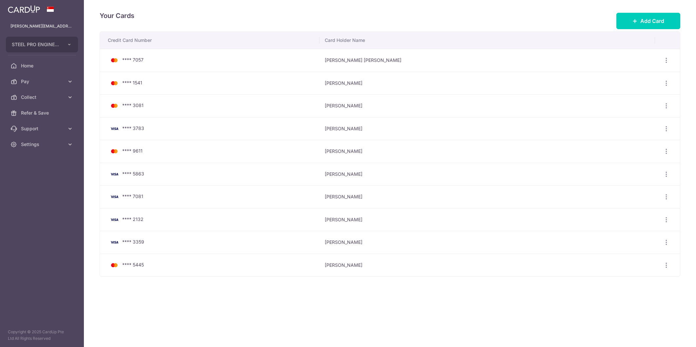 The width and height of the screenshot is (696, 347). What do you see at coordinates (652, 21) in the screenshot?
I see `span: Add Card` at bounding box center [652, 21].